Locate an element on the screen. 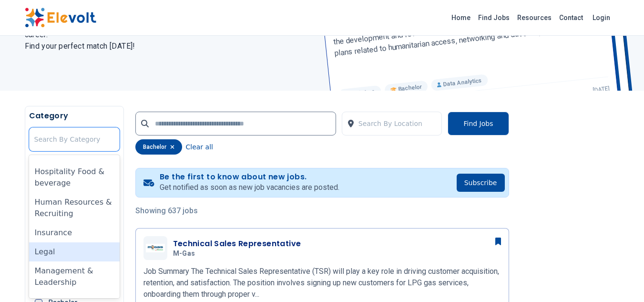 The width and height of the screenshot is (644, 302). button: Subscribe is located at coordinates (481, 183).